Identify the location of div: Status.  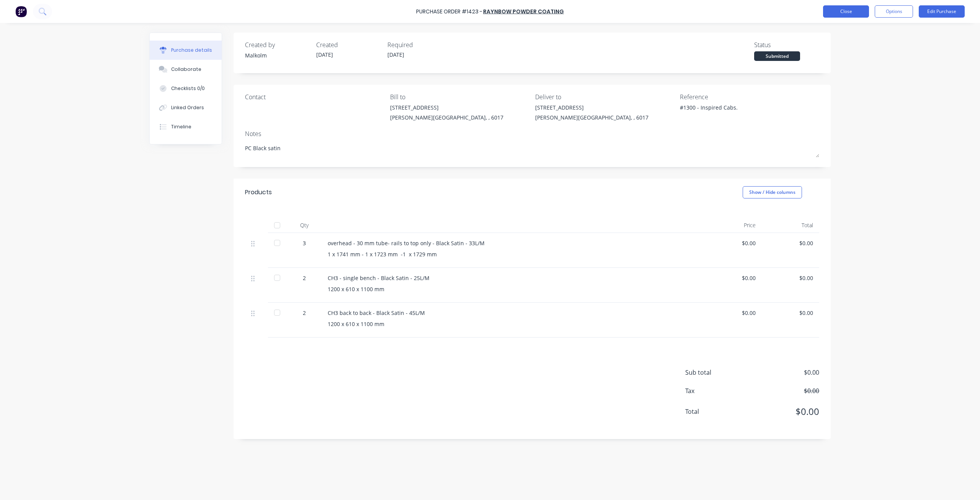
(786, 45).